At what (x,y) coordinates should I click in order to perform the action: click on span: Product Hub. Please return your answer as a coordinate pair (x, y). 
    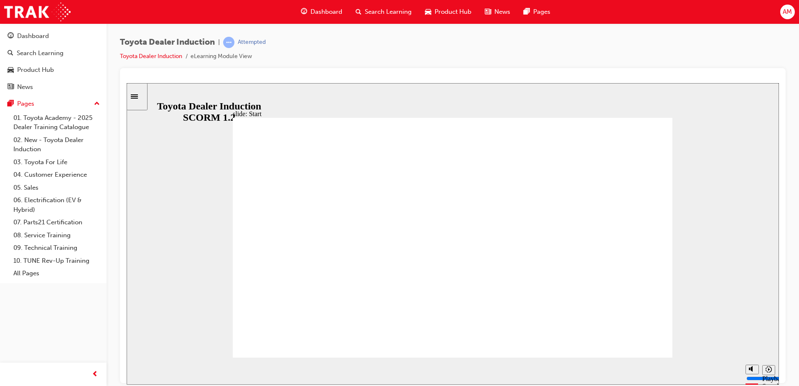
    Looking at the image, I should click on (453, 12).